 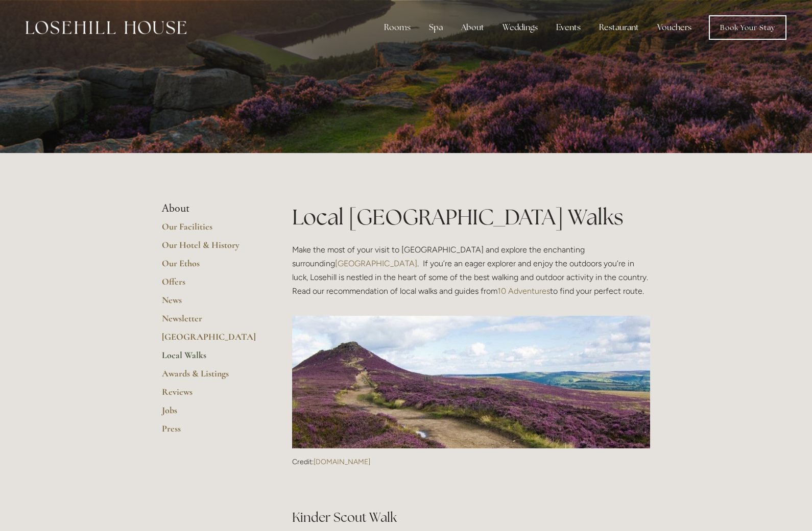 I want to click on div: Restaurant, so click(x=619, y=27).